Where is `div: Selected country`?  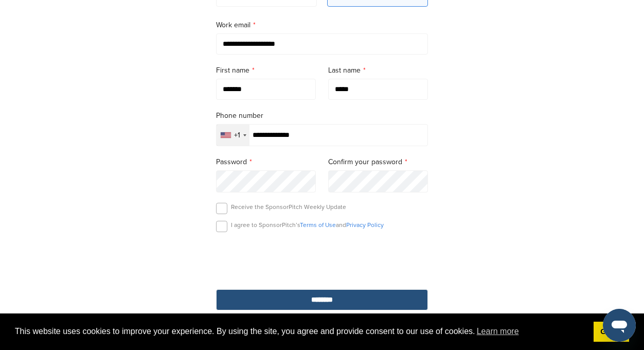 div: Selected country is located at coordinates (233, 135).